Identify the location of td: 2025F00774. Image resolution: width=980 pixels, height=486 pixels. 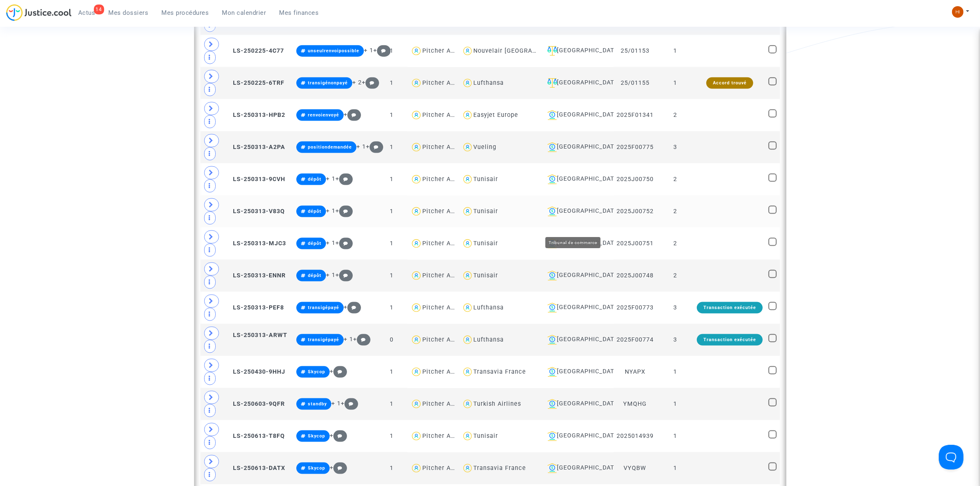
(635, 340).